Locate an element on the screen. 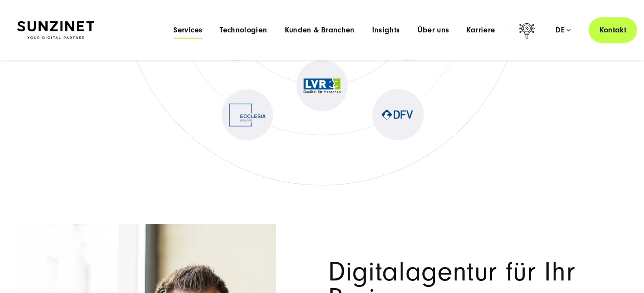 This screenshot has height=293, width=644. a: Insights is located at coordinates (386, 30).